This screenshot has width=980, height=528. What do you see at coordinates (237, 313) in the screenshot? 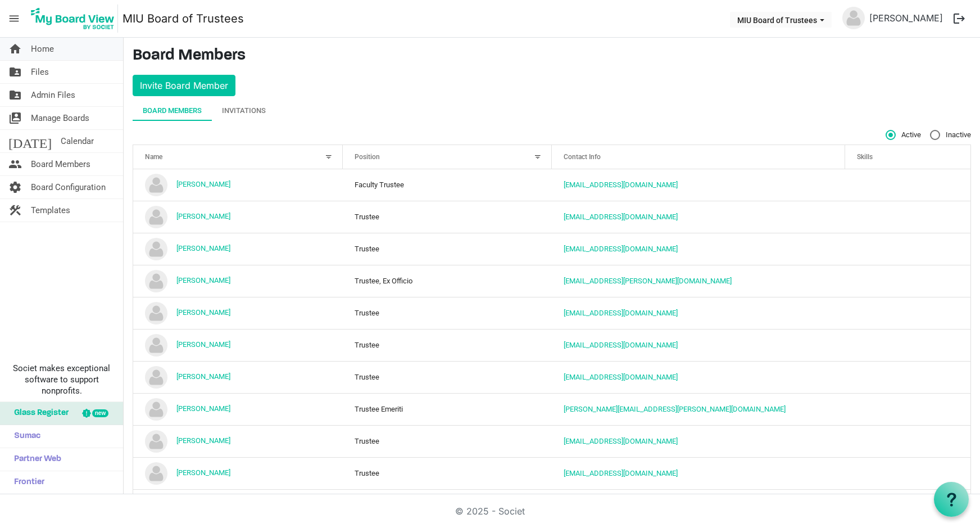
I see `td: Brian Levine is template cell column header Name` at bounding box center [237, 313].